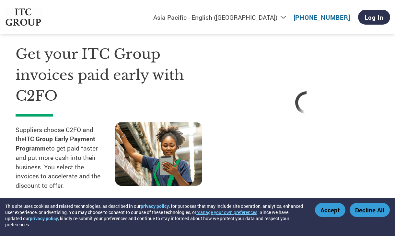  Describe the element at coordinates (65, 158) in the screenshot. I see `p: Suppliers choose C2FO and the to get paid faster and put more cash into their business. You selec...` at that location.